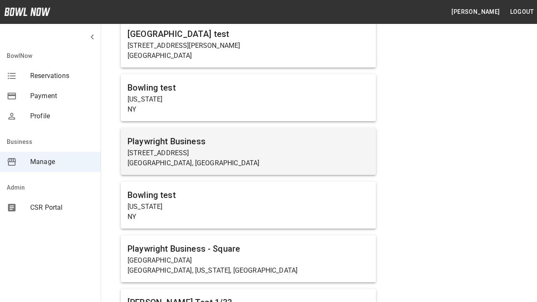  I want to click on span: Payment, so click(62, 96).